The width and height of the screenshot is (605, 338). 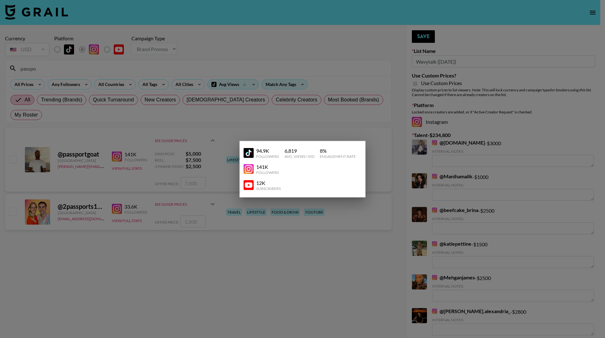 I want to click on div: Subscribers, so click(x=269, y=188).